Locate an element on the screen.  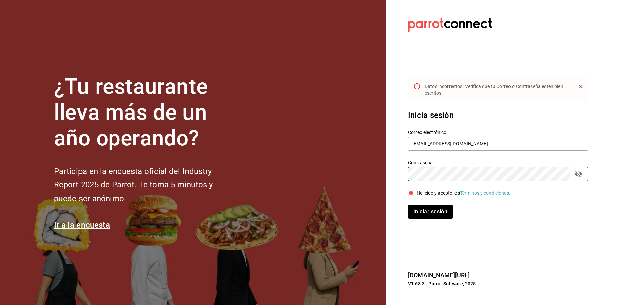
label: Correo electrónico is located at coordinates (498, 132).